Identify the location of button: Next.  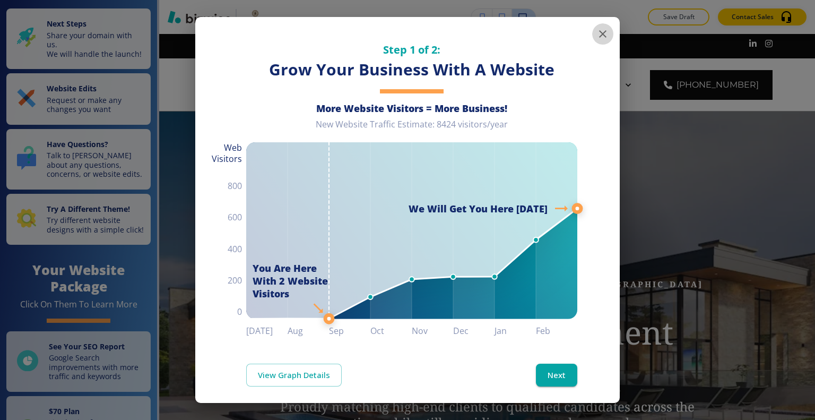
(557, 375).